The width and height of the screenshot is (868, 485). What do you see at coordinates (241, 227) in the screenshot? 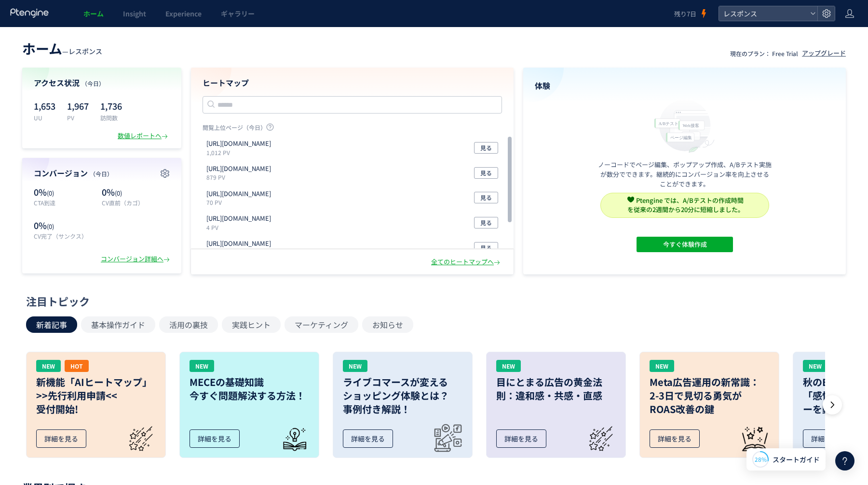
I see `p: 4 PV` at bounding box center [241, 227].